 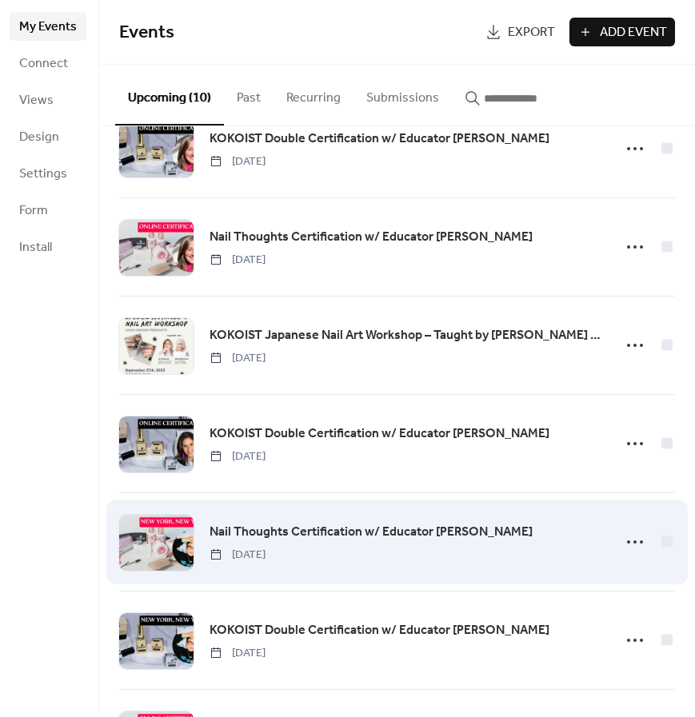 I want to click on span: Settings, so click(x=43, y=174).